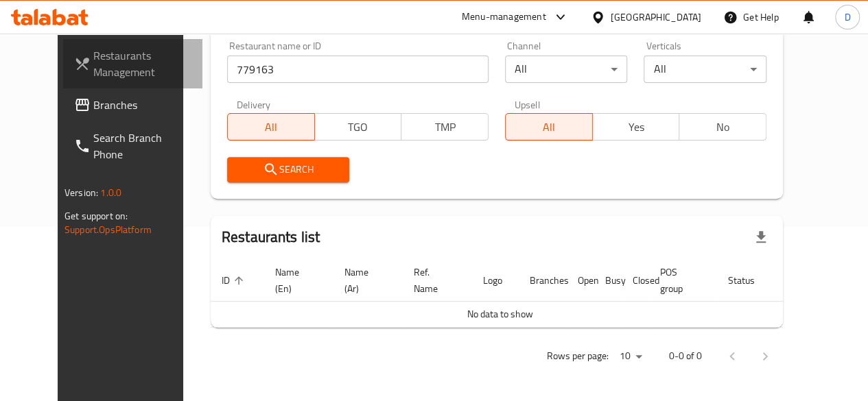 This screenshot has height=401, width=868. What do you see at coordinates (358, 127) in the screenshot?
I see `span: TGO` at bounding box center [358, 127].